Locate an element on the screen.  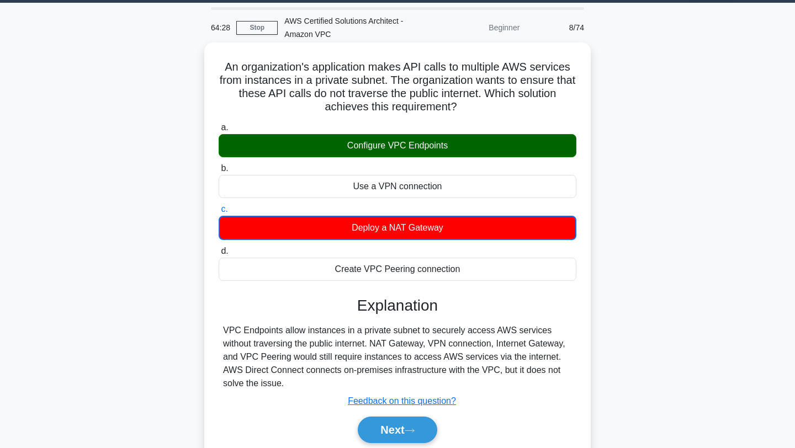
div: Configure VPC Endpoints is located at coordinates (398, 146).